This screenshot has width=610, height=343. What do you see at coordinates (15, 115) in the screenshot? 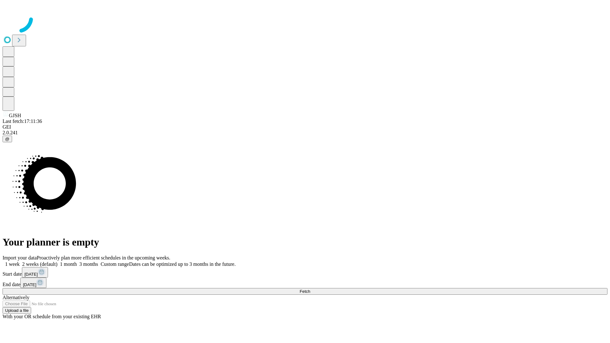
I see `span: GJSH` at bounding box center [15, 115].